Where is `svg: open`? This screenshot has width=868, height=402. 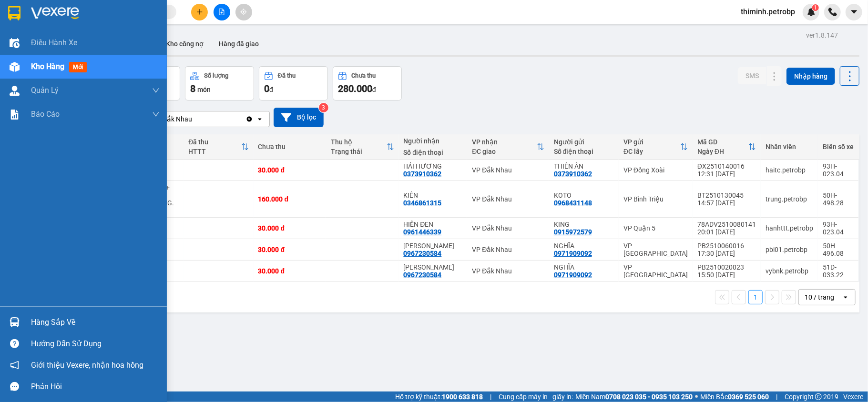
svg: open is located at coordinates (259, 119).